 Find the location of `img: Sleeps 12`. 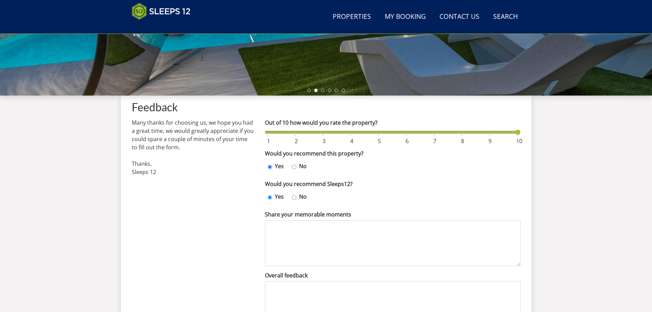

img: Sleeps 12 is located at coordinates (161, 11).